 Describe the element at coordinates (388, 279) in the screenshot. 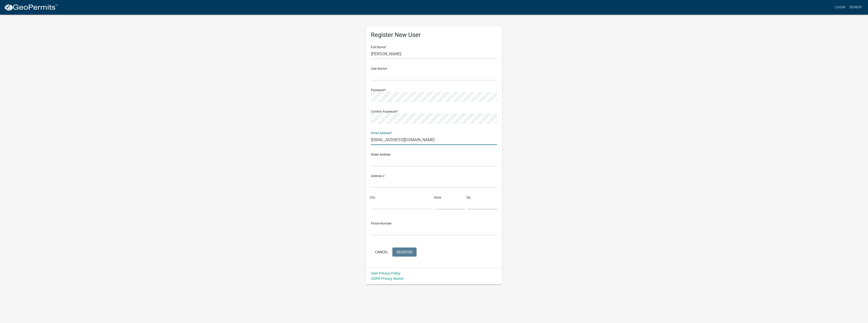

I see `a: GDPR Privacy Notice` at that location.